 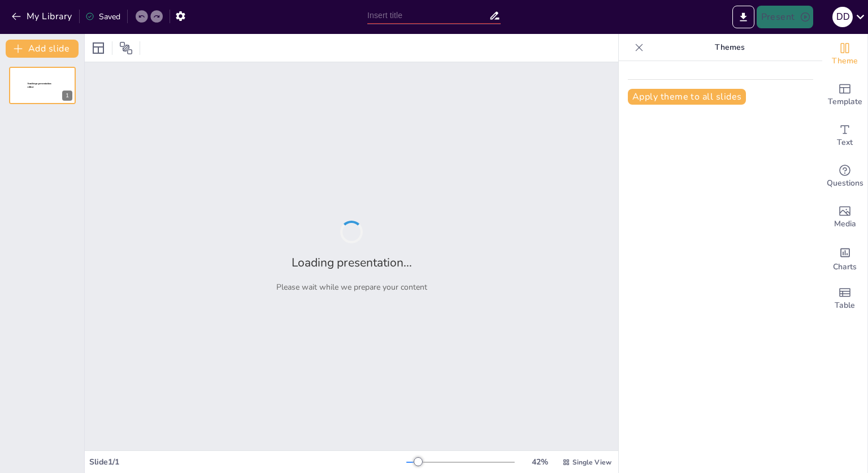 What do you see at coordinates (40, 85) in the screenshot?
I see `span: Sendsteps presentation editor` at bounding box center [40, 85].